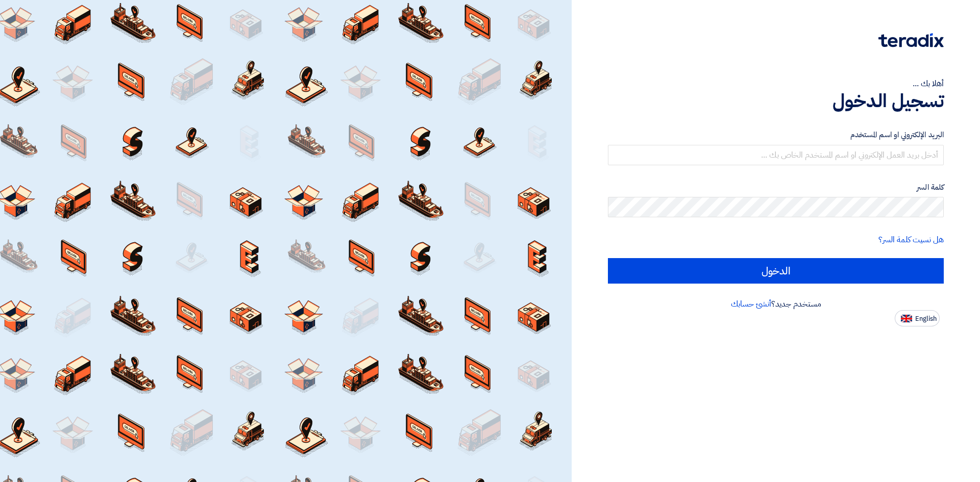 The width and height of the screenshot is (980, 482). Describe the element at coordinates (910, 41) in the screenshot. I see `img: Teradix logo` at that location.